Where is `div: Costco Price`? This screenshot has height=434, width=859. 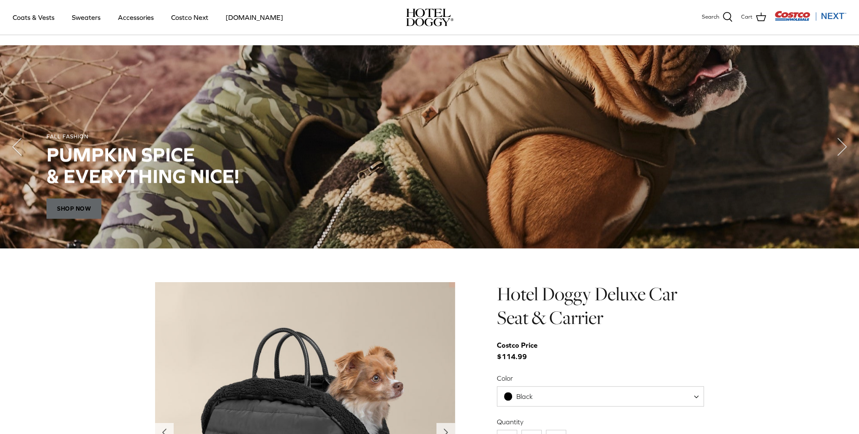
div: Costco Price is located at coordinates (517, 345).